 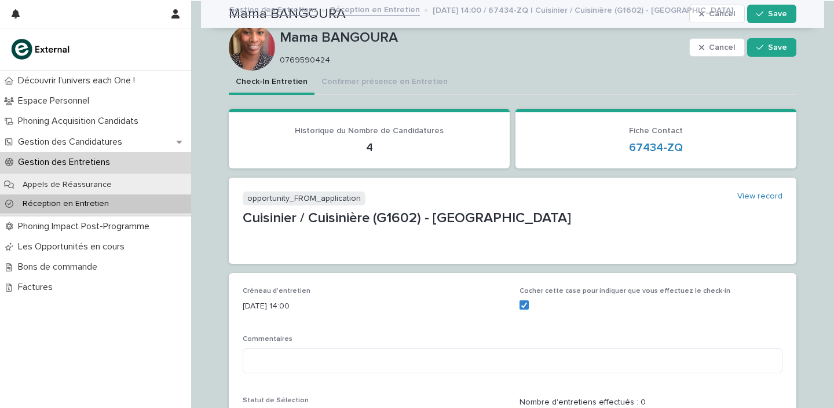 What do you see at coordinates (656, 148) in the screenshot?
I see `a: 67434-ZQ` at bounding box center [656, 148].